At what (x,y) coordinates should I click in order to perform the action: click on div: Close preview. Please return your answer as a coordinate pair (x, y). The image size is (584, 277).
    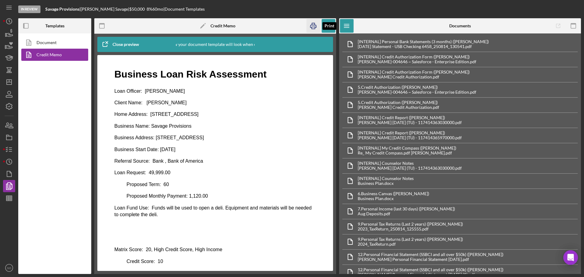
    Looking at the image, I should click on (126, 44).